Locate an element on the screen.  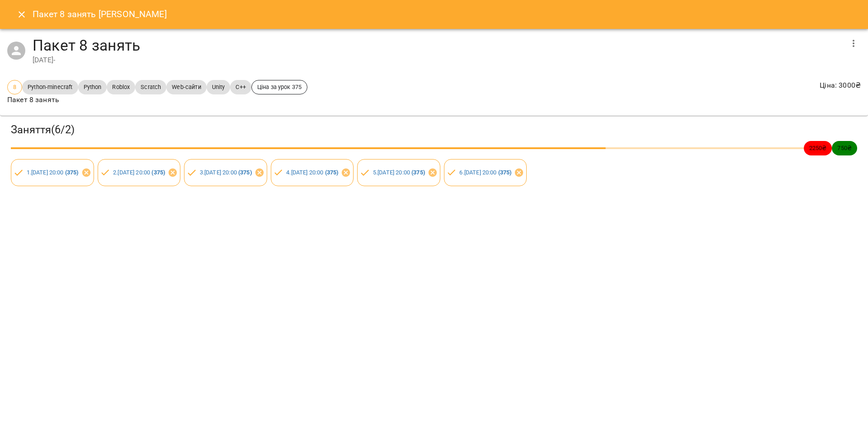
span: Web-сайти is located at coordinates (186, 87).